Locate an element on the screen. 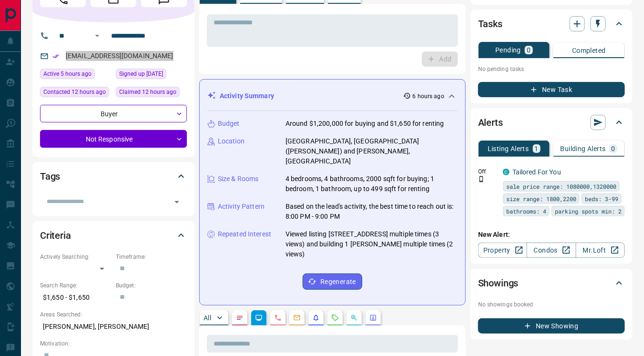 The height and width of the screenshot is (356, 644). p: 4 bedrooms, 4 bathrooms, 2000 sqft for buying; 1 bedroom, 1 bathroom, up to 499 sqft for renting is located at coordinates (371, 184).